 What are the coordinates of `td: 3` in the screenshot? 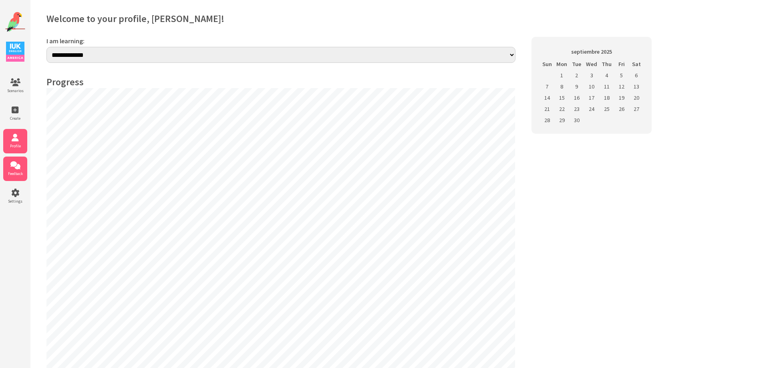 It's located at (592, 75).